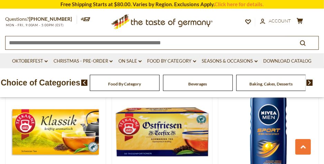 The width and height of the screenshot is (324, 164). I want to click on p: Questions?, so click(41, 19).